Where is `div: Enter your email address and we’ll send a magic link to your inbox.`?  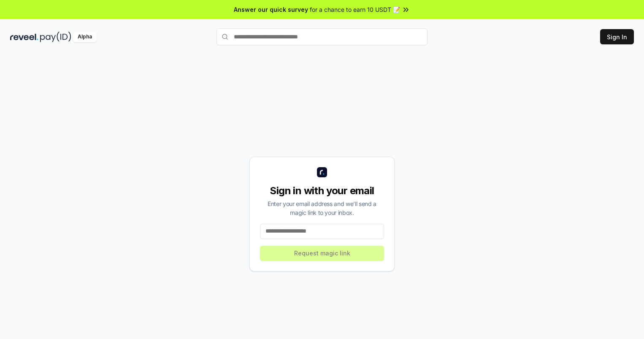 div: Enter your email address and we’ll send a magic link to your inbox. is located at coordinates (322, 208).